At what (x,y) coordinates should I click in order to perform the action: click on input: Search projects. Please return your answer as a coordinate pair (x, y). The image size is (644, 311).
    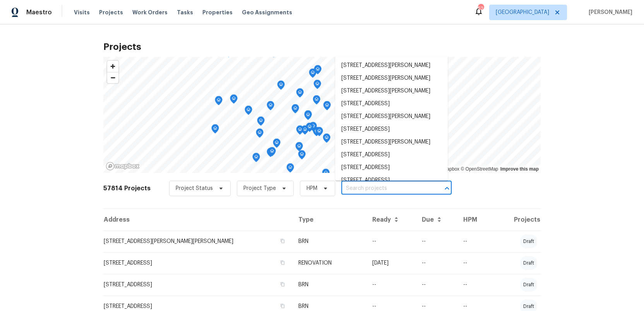
    Looking at the image, I should click on (386, 189).